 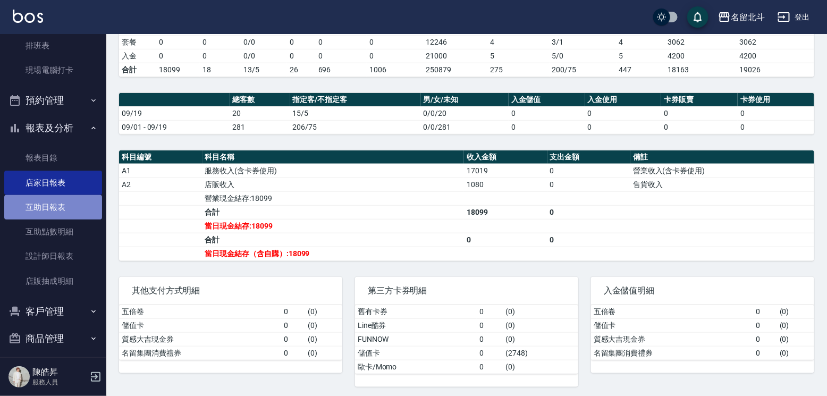 What do you see at coordinates (220, 70) in the screenshot?
I see `td: 18` at bounding box center [220, 70].